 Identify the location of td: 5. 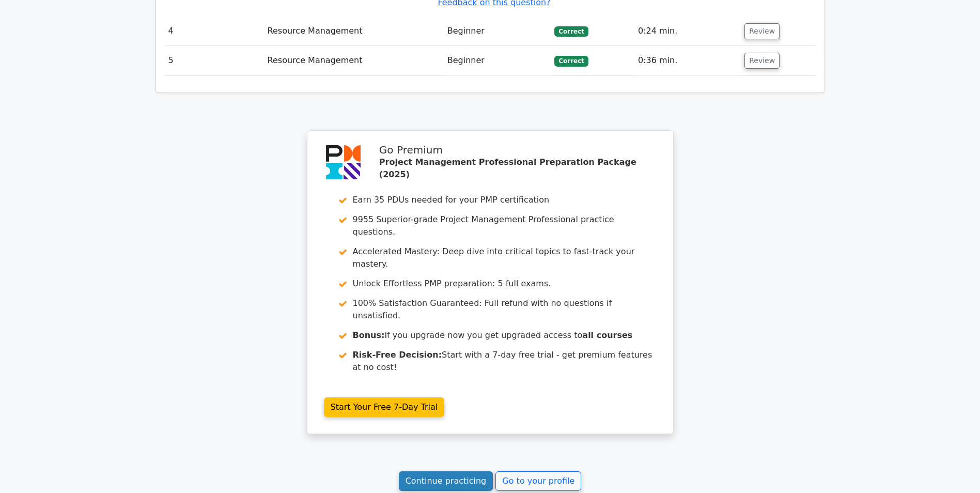
(214, 61).